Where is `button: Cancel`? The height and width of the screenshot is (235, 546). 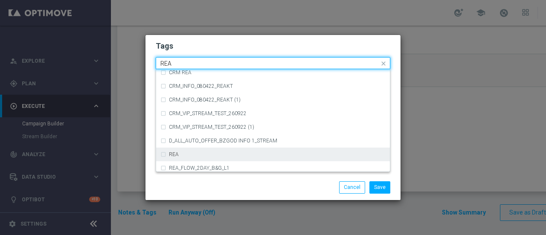 button: Cancel is located at coordinates (352, 187).